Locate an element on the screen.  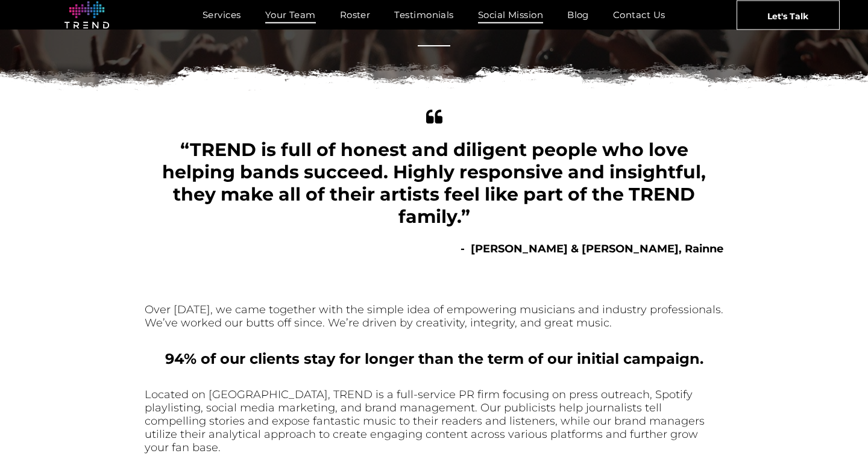
a: Testimonials is located at coordinates (424, 14).